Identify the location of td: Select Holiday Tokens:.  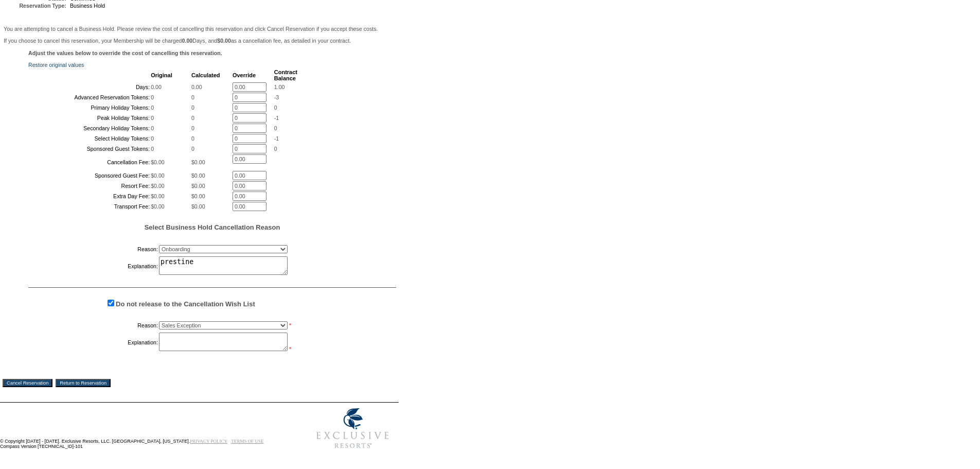
(89, 139).